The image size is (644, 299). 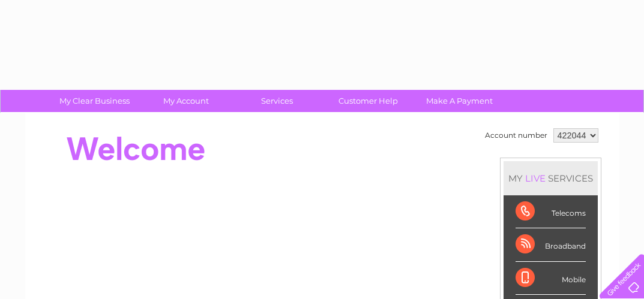 I want to click on div: Telecoms, so click(x=550, y=211).